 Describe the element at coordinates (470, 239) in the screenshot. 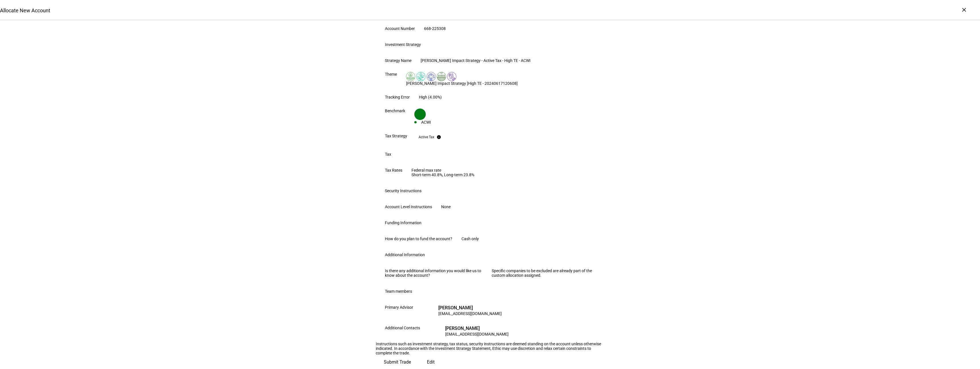

I see `div: Cash only` at that location.